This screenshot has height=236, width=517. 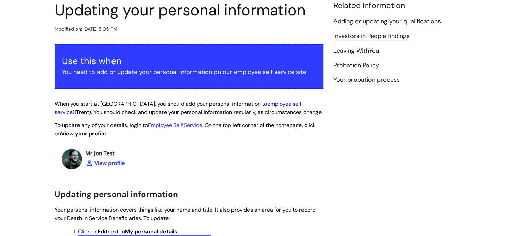 I want to click on strong: personal details, so click(x=156, y=232).